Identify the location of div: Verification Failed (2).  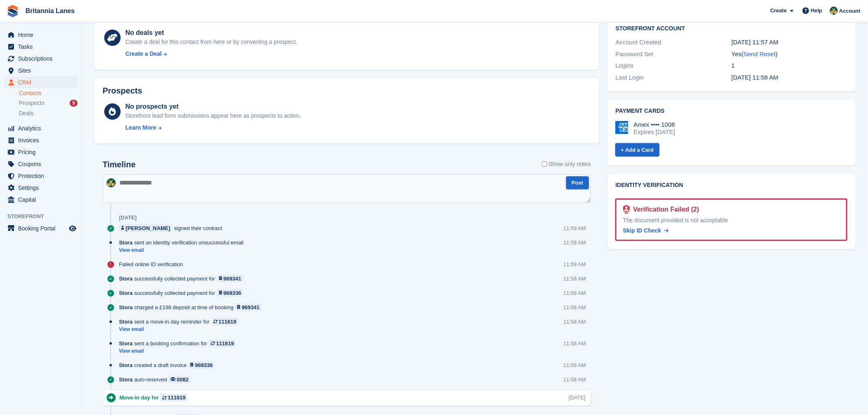
(664, 210).